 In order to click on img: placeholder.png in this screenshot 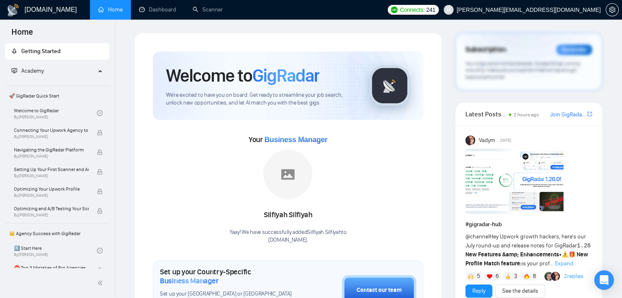, I will do `click(288, 174)`.